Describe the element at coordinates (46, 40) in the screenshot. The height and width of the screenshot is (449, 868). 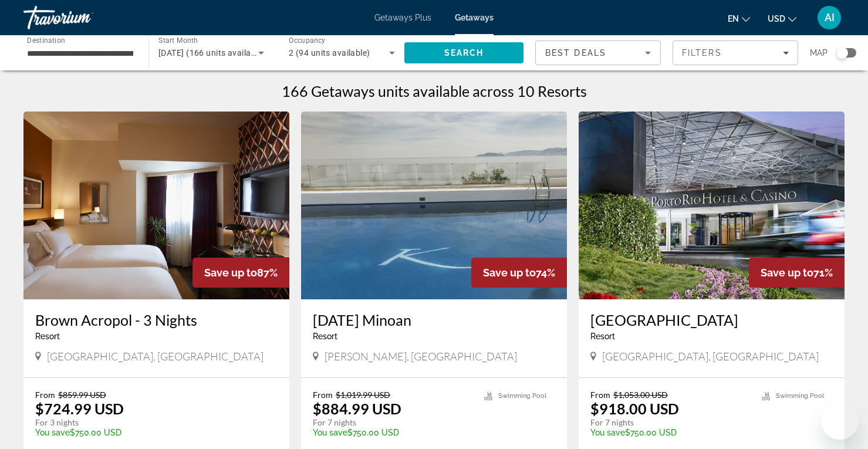
I see `span: Destination` at that location.